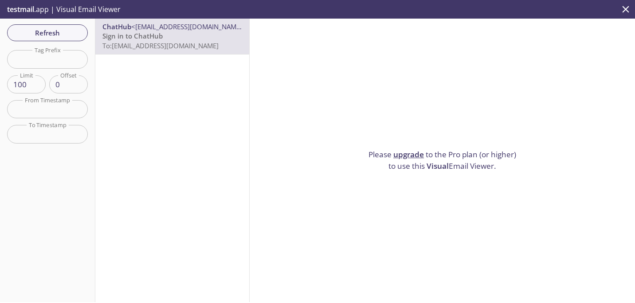  What do you see at coordinates (20, 9) in the screenshot?
I see `span: testmail` at bounding box center [20, 9].